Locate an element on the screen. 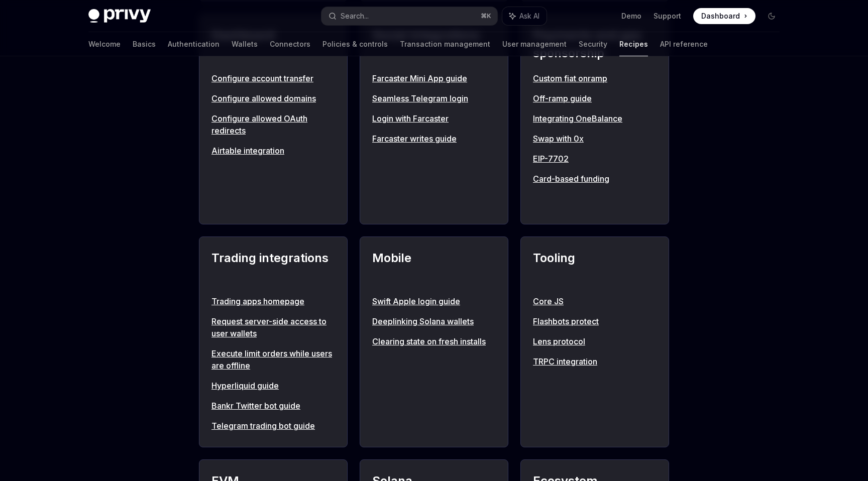 The width and height of the screenshot is (868, 481). a: Trading apps homepage is located at coordinates (273, 301).